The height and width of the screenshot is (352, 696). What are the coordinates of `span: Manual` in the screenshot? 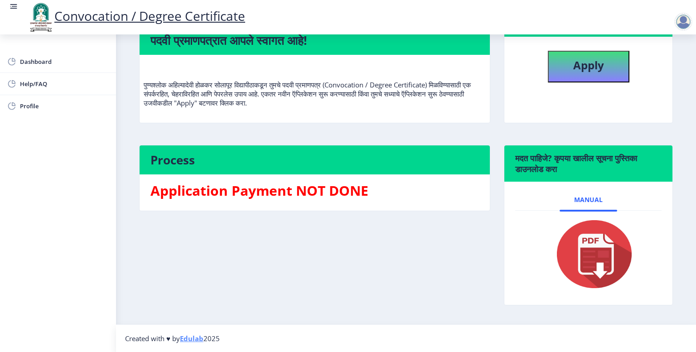 It's located at (588, 200).